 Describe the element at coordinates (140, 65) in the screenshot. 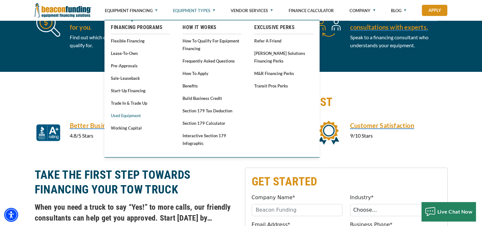

I see `a: Pre-approvals` at that location.